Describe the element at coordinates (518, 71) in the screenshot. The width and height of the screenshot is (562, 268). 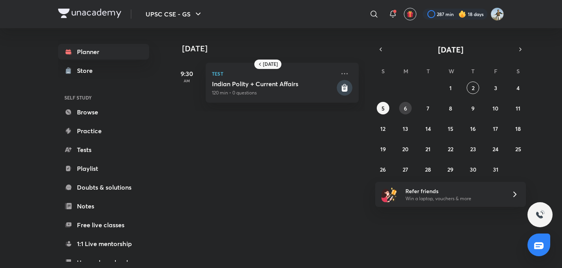
I see `abbr: Saturday` at that location.